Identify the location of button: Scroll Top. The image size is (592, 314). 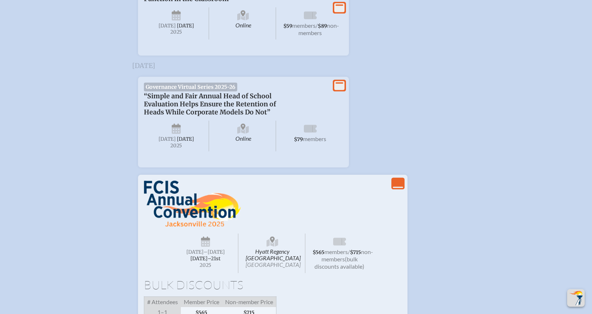
(575, 298).